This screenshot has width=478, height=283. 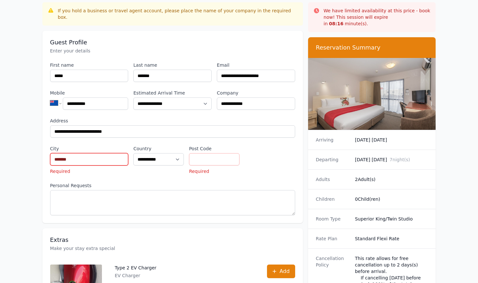 I want to click on dt: Room Type, so click(x=333, y=219).